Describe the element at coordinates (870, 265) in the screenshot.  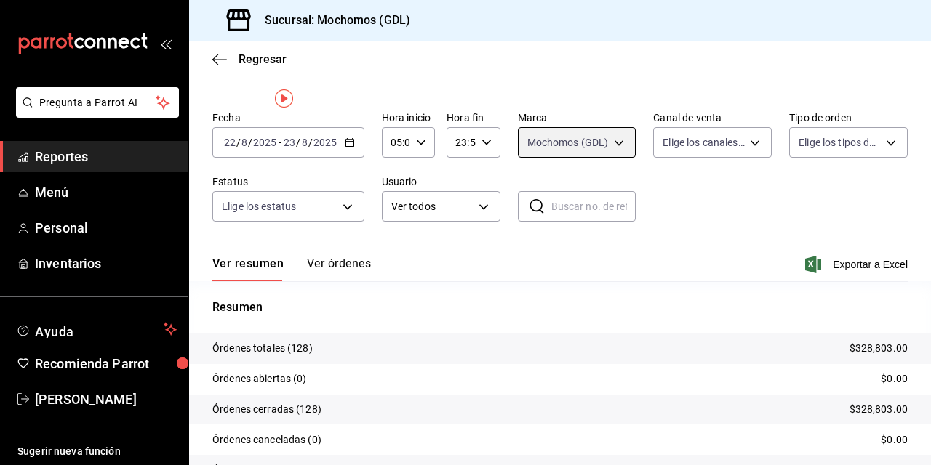
I see `font: Exportar a Excel` at that location.